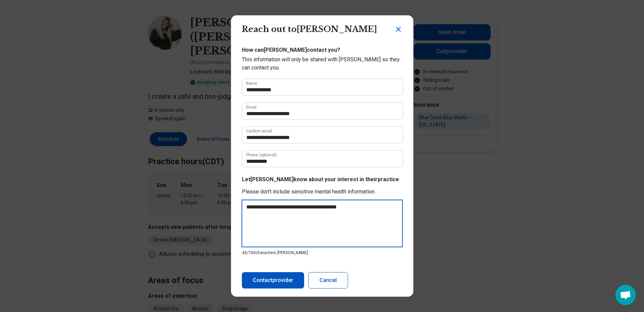 The height and width of the screenshot is (312, 644). What do you see at coordinates (273, 280) in the screenshot?
I see `button: Contactprovider` at bounding box center [273, 280].